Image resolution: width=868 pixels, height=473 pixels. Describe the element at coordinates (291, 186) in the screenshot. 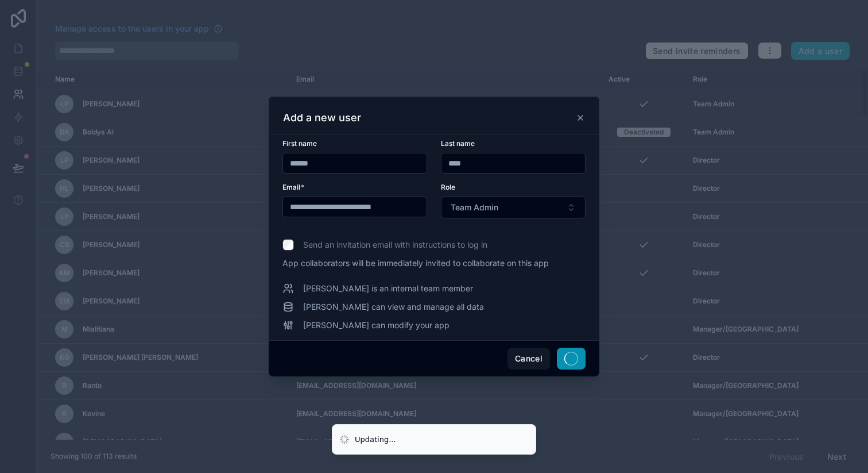

I see `span: Email` at that location.